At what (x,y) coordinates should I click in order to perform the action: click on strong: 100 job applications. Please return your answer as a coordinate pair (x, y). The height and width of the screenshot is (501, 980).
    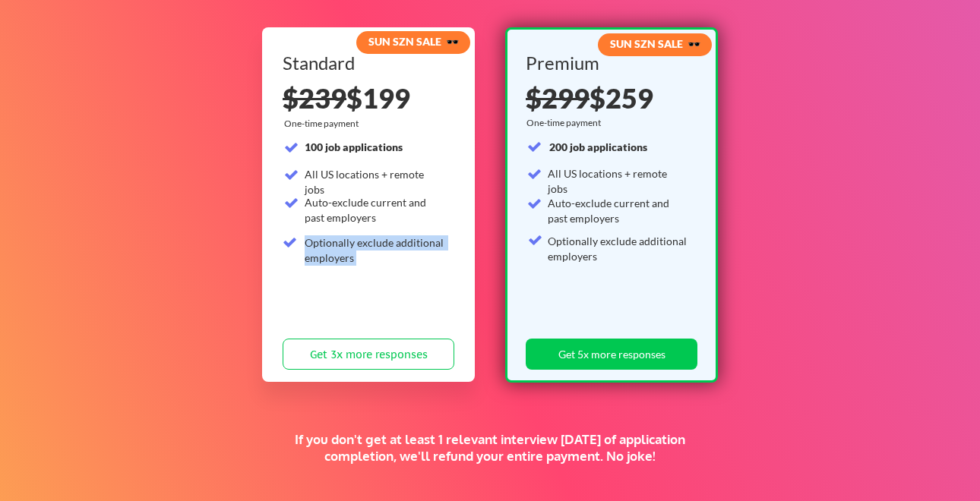
    Looking at the image, I should click on (354, 147).